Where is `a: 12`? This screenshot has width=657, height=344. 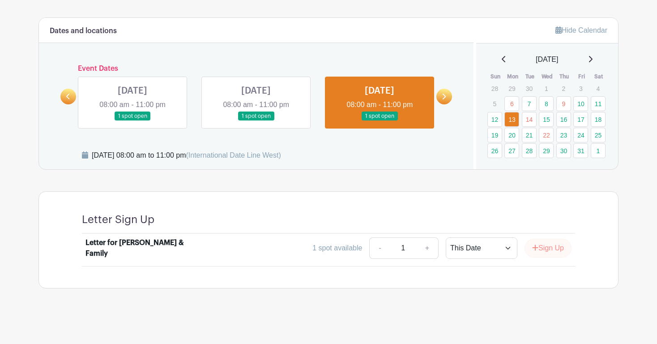 a: 12 is located at coordinates (495, 119).